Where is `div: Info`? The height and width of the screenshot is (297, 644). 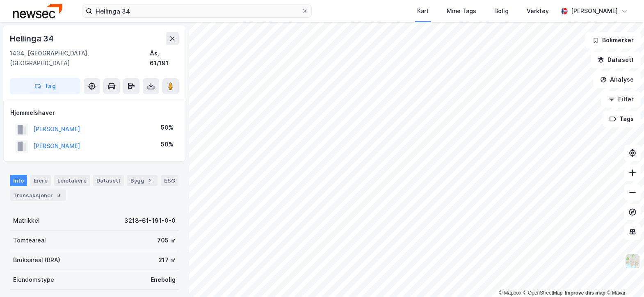
div: Info is located at coordinates (18, 181).